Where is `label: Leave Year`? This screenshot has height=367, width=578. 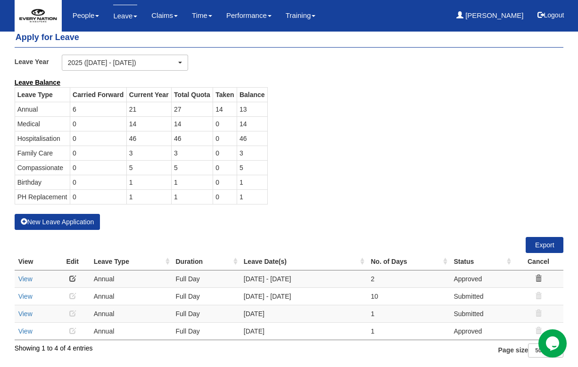 label: Leave Year is located at coordinates (38, 61).